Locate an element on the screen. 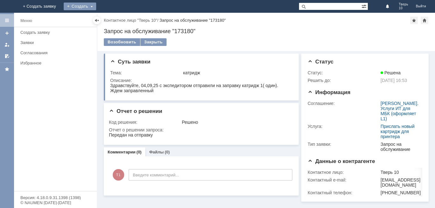 The image size is (435, 208). div: Согласования is located at coordinates (57, 53).